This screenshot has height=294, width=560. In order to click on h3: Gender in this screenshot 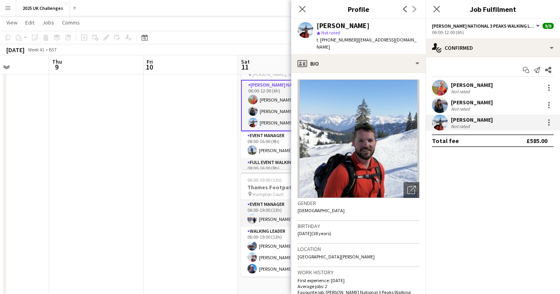, I will do `click(358, 203)`.